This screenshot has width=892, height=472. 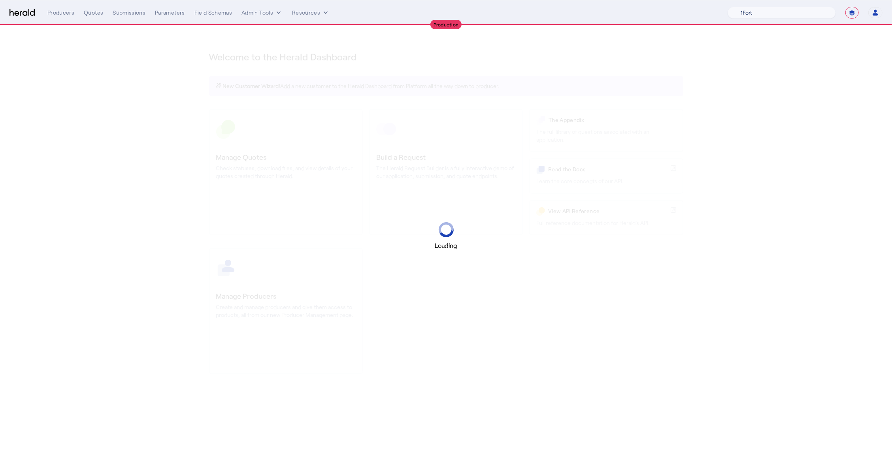 I want to click on div: Parameters, so click(x=170, y=13).